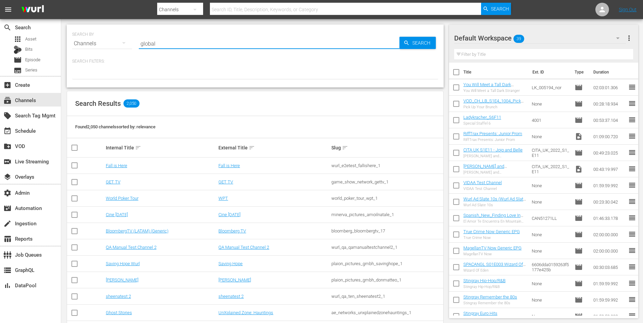 The height and width of the screenshot is (323, 643). I want to click on a: Fall is Here, so click(229, 165).